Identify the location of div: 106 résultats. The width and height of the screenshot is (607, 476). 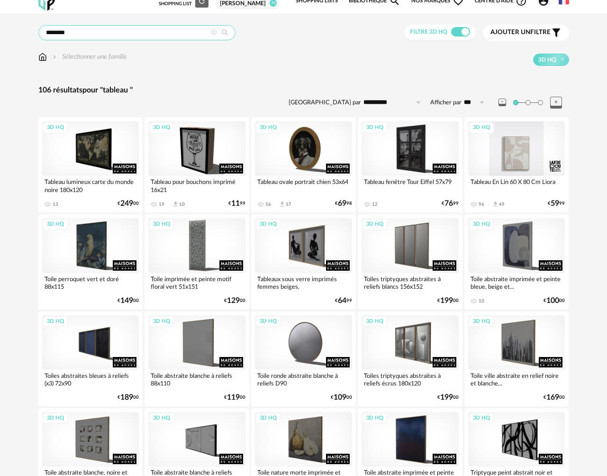
(304, 90).